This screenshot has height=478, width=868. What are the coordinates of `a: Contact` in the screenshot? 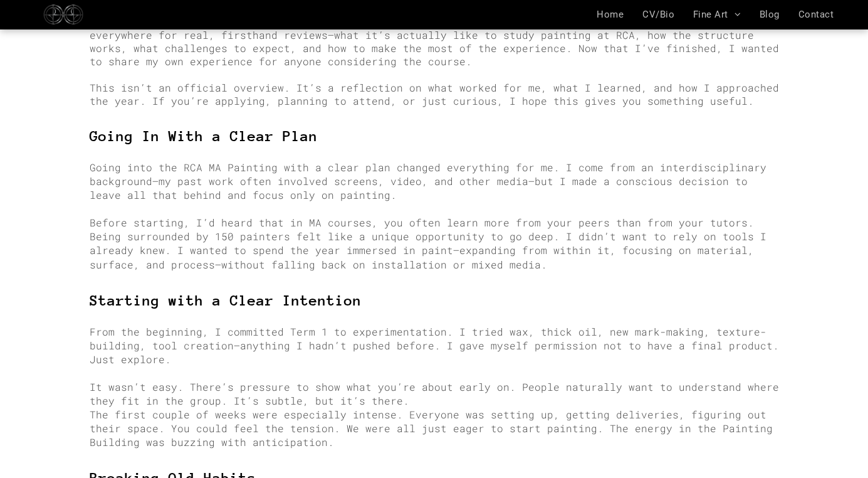 It's located at (816, 15).